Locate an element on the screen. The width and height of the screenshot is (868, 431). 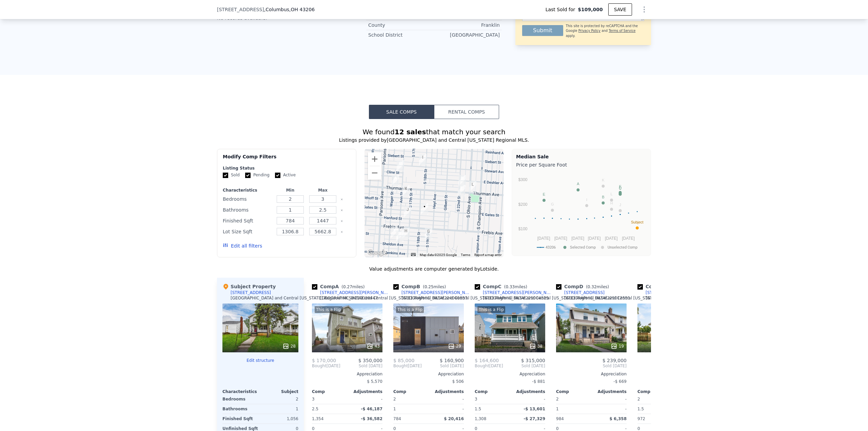
button: Edit structure is located at coordinates (260, 360).